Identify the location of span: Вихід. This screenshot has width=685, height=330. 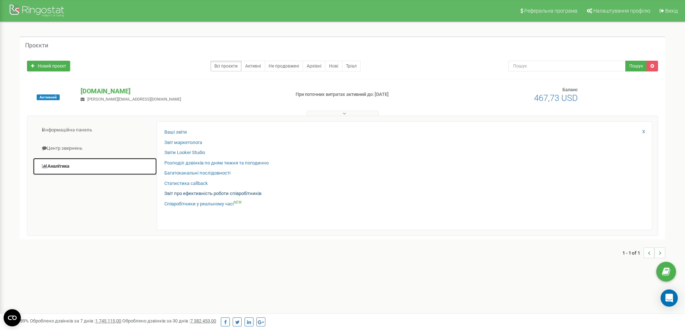
(671, 11).